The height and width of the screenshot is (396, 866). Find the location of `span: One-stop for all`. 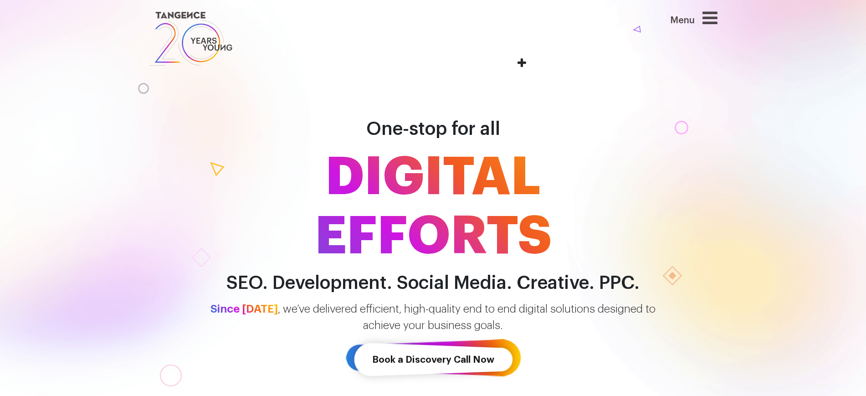

span: One-stop for all is located at coordinates (433, 129).